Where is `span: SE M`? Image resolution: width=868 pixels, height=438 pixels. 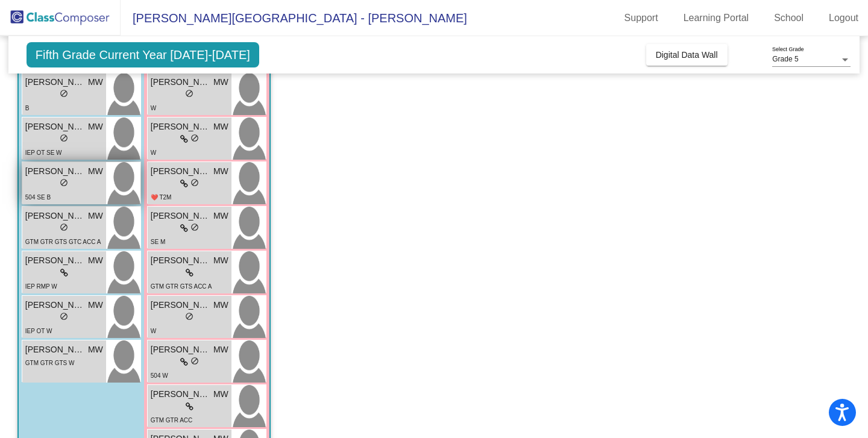
span: SE M is located at coordinates (158, 241).